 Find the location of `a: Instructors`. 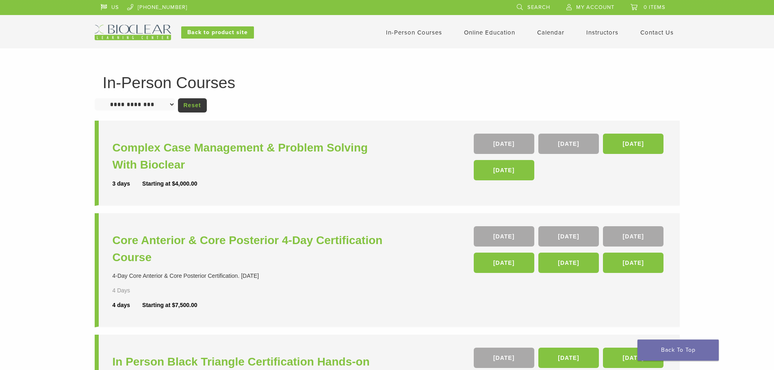

a: Instructors is located at coordinates (602, 32).